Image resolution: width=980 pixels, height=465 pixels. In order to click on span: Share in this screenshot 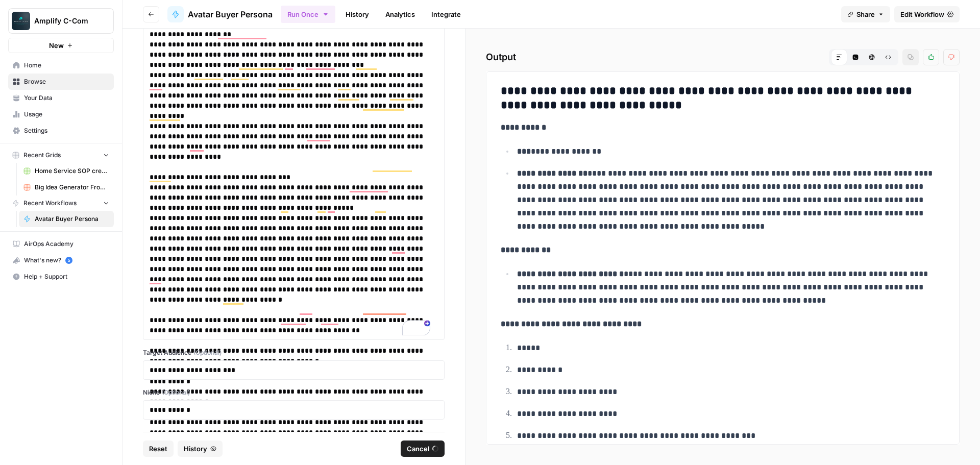, I will do `click(866, 14)`.